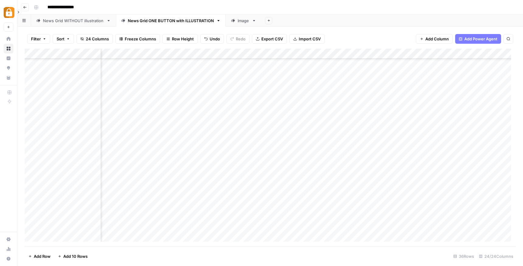 The height and width of the screenshot is (266, 523). I want to click on span: Redo, so click(241, 39).